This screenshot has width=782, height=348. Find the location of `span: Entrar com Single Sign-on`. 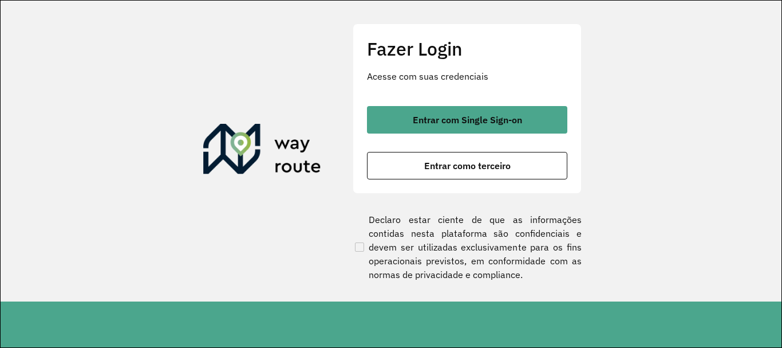

span: Entrar com Single Sign-on is located at coordinates (467, 120).